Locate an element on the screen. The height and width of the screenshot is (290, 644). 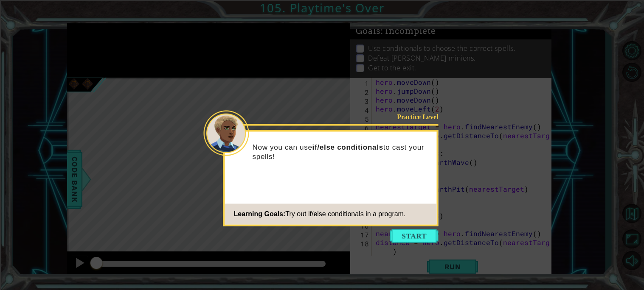
span: Learning Goals: is located at coordinates (260, 214).